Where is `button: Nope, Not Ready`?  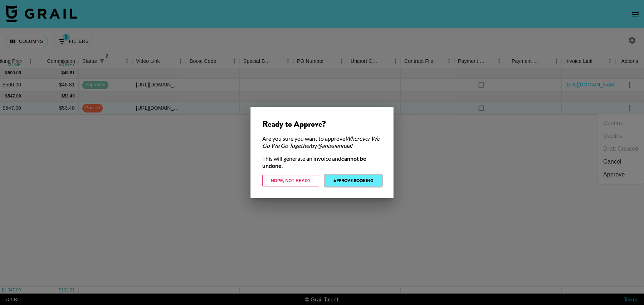 button: Nope, Not Ready is located at coordinates (290, 181).